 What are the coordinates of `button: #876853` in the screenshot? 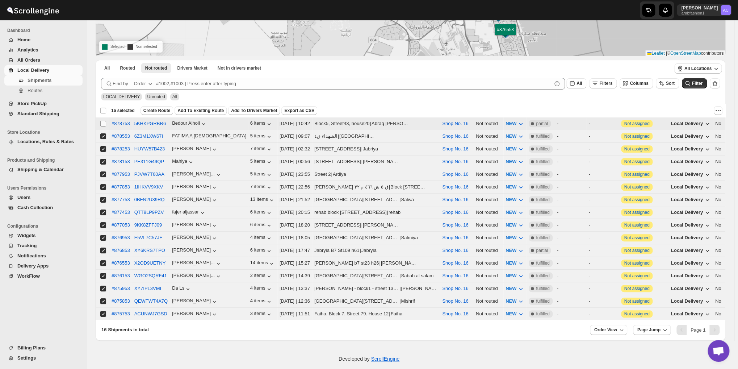 It's located at (121, 250).